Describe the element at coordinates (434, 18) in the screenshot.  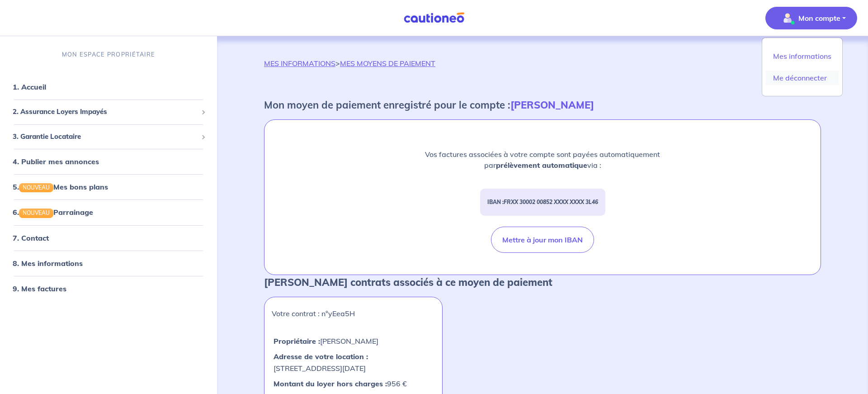
I see `img: Cautioneo` at that location.